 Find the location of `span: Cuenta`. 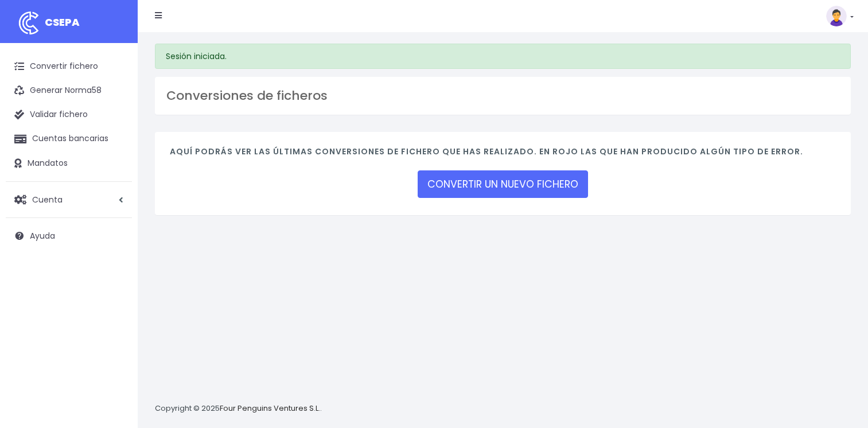

span: Cuenta is located at coordinates (47, 199).